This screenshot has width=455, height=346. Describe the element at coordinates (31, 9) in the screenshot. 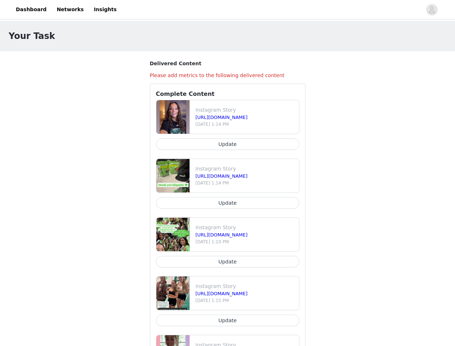

I see `a: Dashboard` at that location.